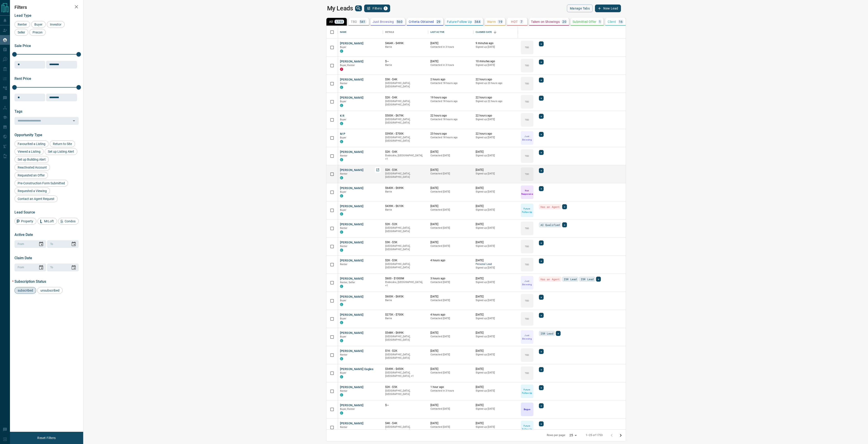 The width and height of the screenshot is (868, 444). What do you see at coordinates (377, 8) in the screenshot?
I see `button: Filters1` at bounding box center [377, 8].